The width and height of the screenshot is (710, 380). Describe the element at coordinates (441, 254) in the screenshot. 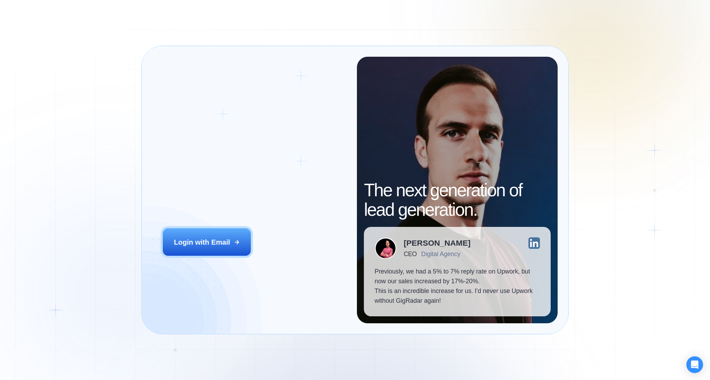

I see `div: Digital Agency` at that location.